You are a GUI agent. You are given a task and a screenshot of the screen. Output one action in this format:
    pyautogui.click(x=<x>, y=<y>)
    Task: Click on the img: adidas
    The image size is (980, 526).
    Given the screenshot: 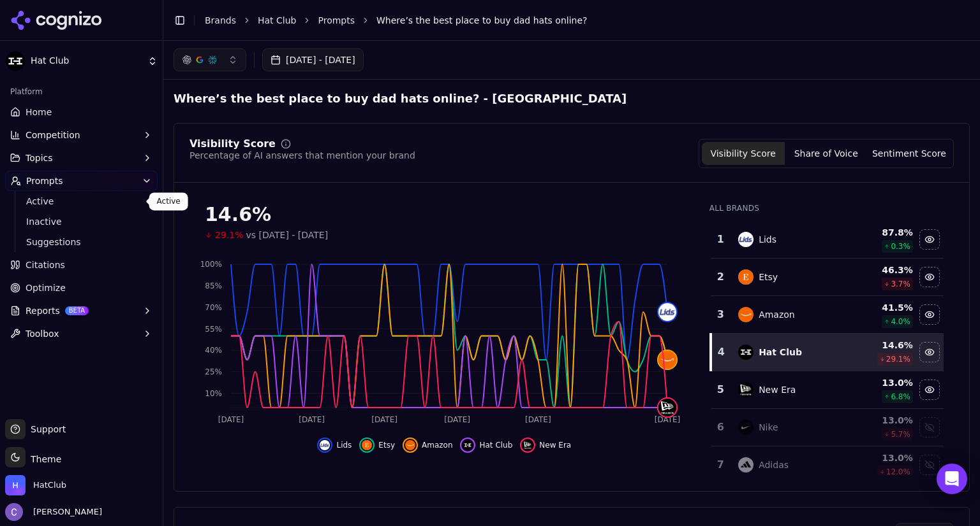 What is the action you would take?
    pyautogui.click(x=745, y=465)
    